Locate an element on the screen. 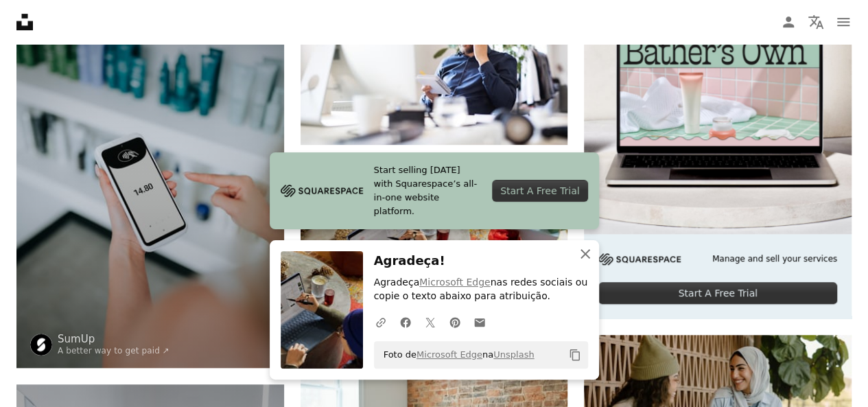  a: Compartilhar no Facebook is located at coordinates (406, 322).